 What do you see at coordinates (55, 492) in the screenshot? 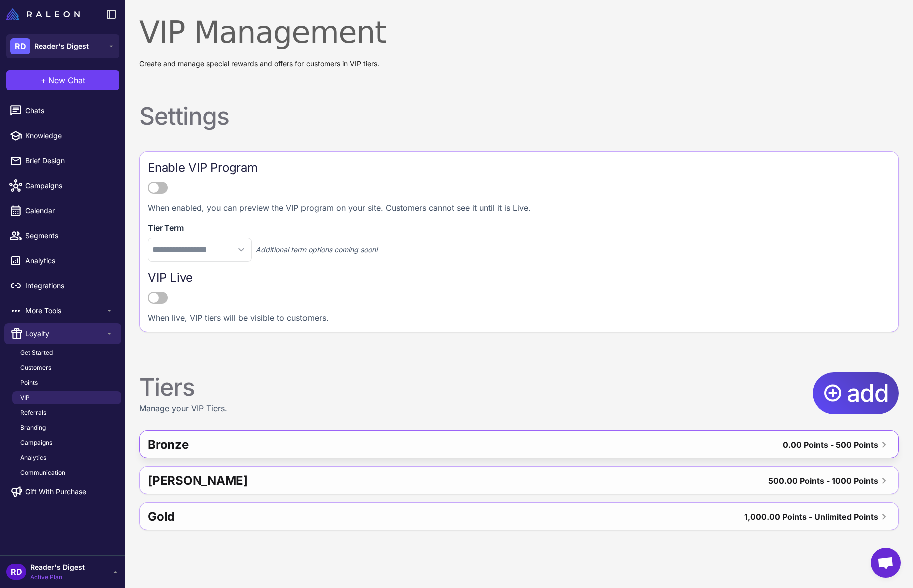
I see `span: Gift With Purchase` at bounding box center [55, 492].